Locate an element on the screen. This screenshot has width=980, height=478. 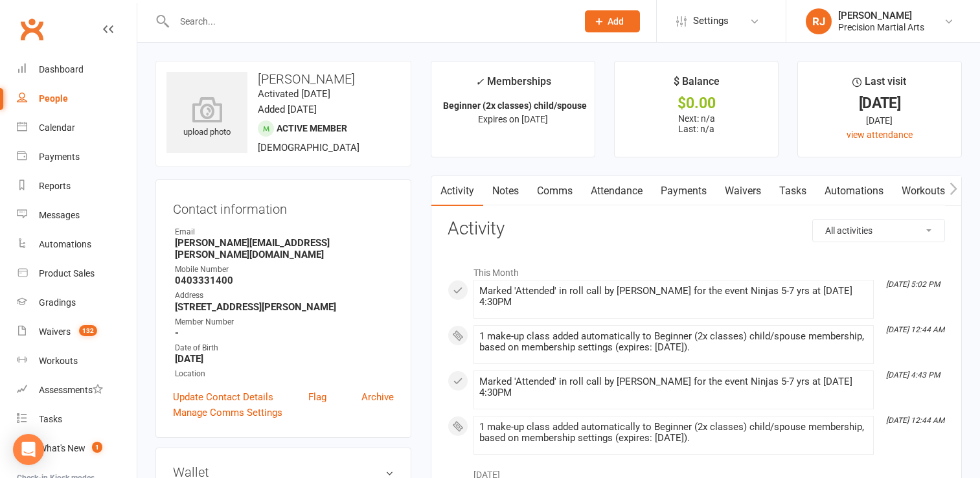
div: Address is located at coordinates (284, 296).